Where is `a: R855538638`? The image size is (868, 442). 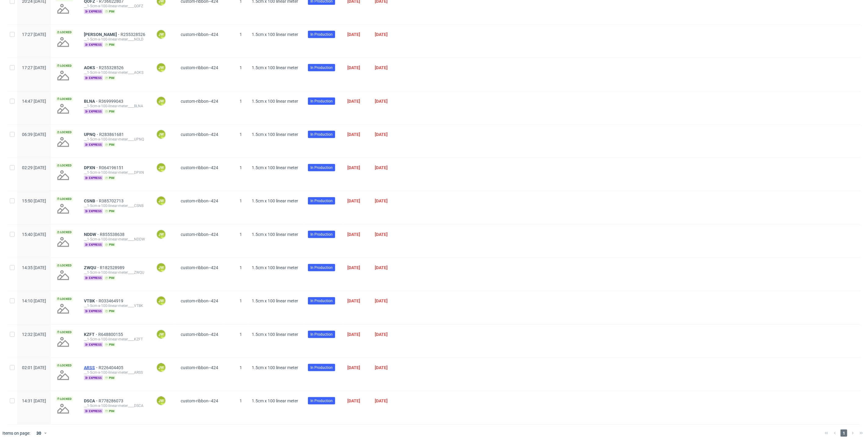 a: R855538638 is located at coordinates (113, 235).